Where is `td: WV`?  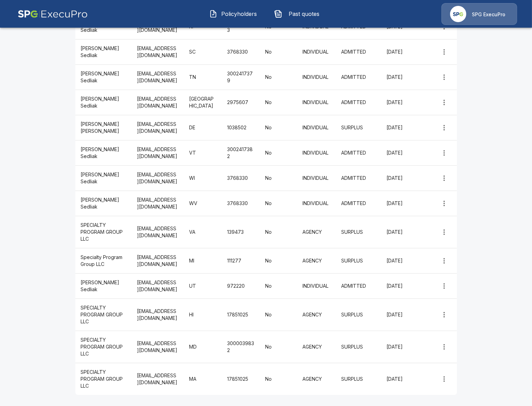 td: WV is located at coordinates (202, 203).